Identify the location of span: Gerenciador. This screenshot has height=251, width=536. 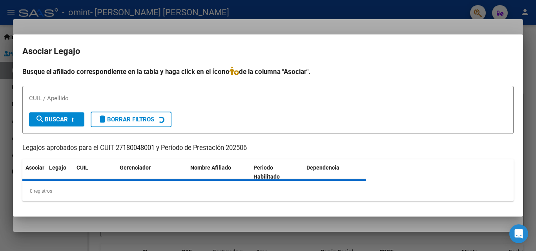
(135, 168).